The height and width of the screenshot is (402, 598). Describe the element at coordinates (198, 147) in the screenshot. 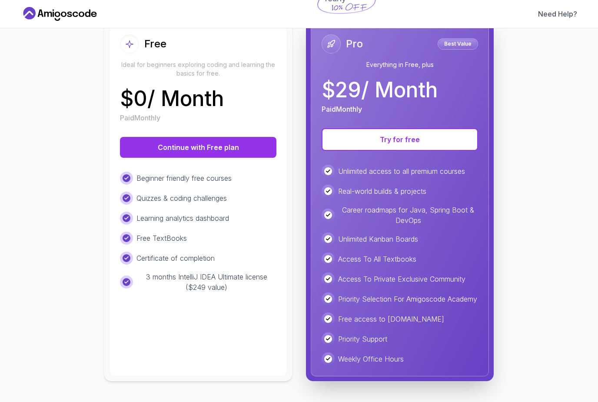

I see `button: Continue with Free plan` at that location.